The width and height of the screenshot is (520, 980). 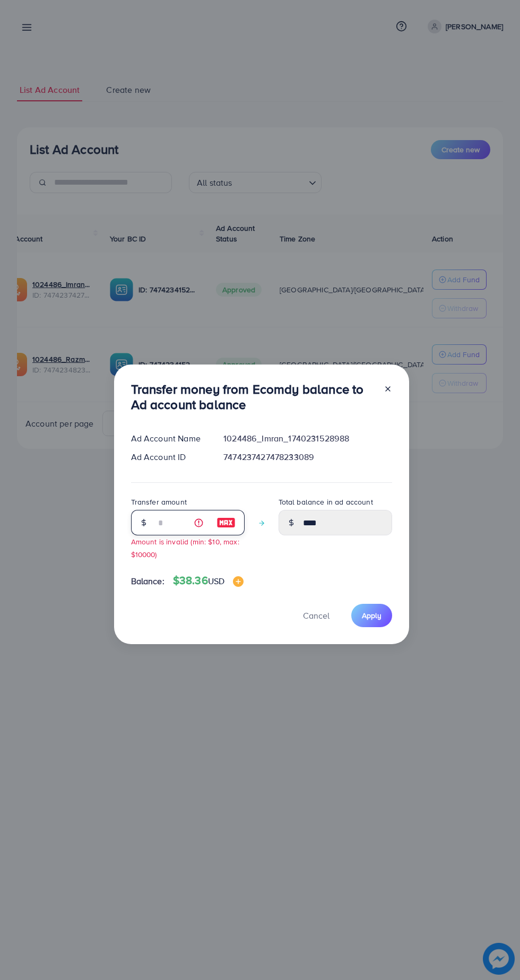 What do you see at coordinates (316, 615) in the screenshot?
I see `span: Cancel` at bounding box center [316, 615].